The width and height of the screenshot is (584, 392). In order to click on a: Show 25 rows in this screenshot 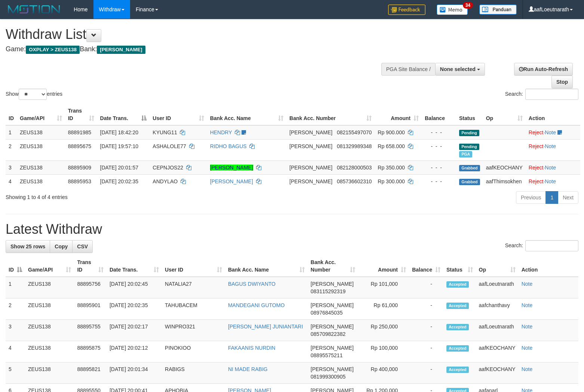, I will do `click(28, 246)`.